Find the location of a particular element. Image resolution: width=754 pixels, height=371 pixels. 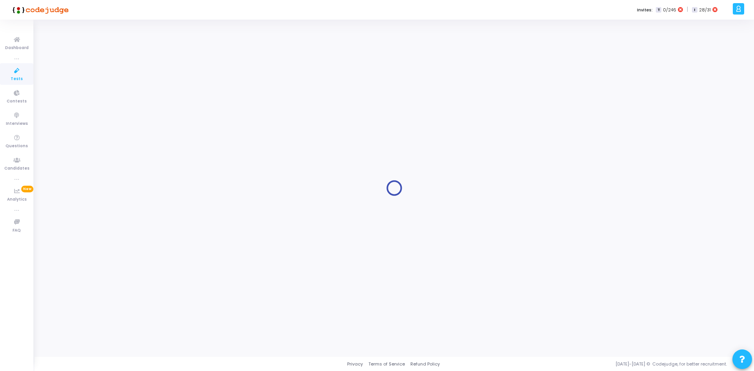

span: 28/31 is located at coordinates (705, 10).